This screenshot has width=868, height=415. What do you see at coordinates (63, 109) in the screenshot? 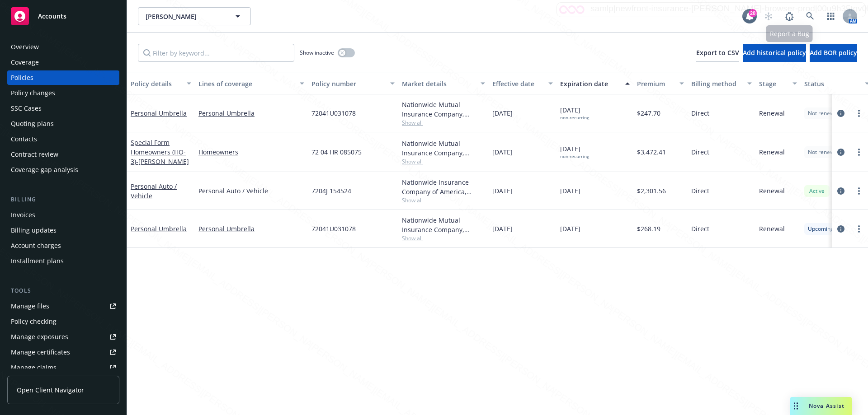
I see `a: SSC Cases` at bounding box center [63, 109].